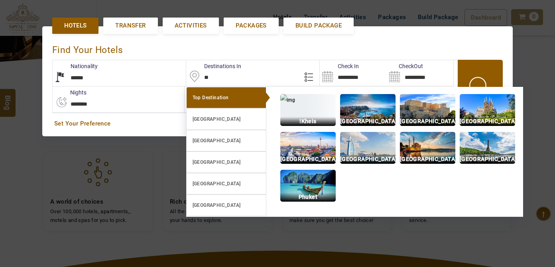 Image resolution: width=555 pixels, height=267 pixels. What do you see at coordinates (75, 26) in the screenshot?
I see `a: Hotels` at bounding box center [75, 26].